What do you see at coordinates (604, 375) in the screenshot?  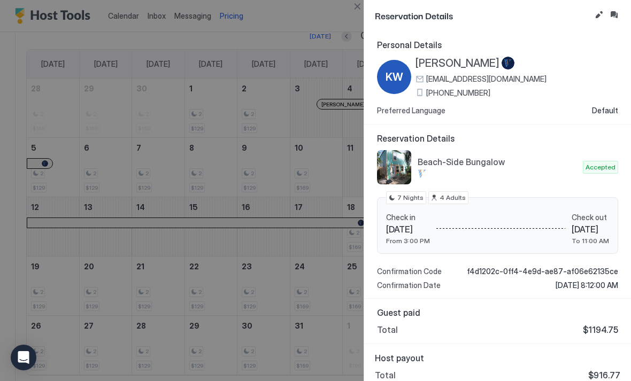 I see `span: $916.77` at bounding box center [604, 375].